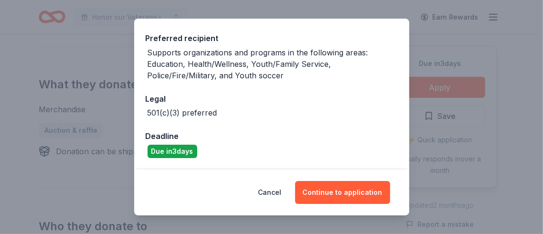  What do you see at coordinates (270, 192) in the screenshot?
I see `button: Cancel` at bounding box center [270, 192].